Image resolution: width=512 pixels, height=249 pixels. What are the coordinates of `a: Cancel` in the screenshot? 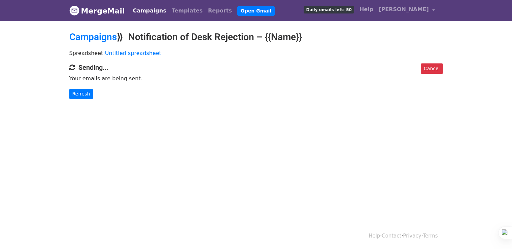 It's located at (432, 68).